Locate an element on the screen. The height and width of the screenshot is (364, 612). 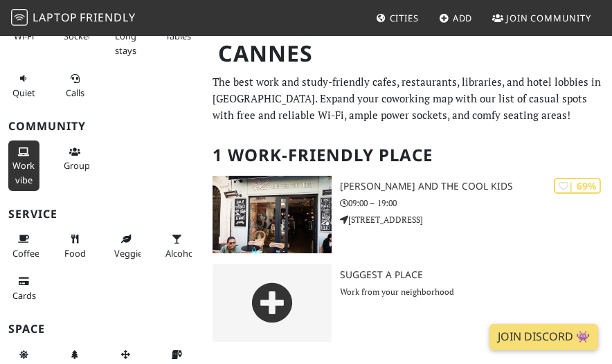
img: Emilie and the Cool Kids is located at coordinates (272, 214).